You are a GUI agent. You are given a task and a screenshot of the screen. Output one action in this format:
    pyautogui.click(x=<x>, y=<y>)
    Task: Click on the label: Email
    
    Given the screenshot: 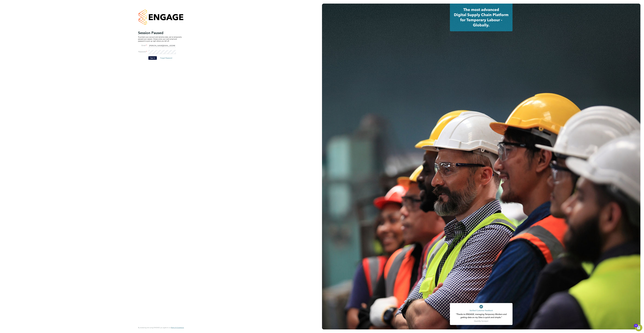 What is the action you would take?
    pyautogui.click(x=142, y=45)
    